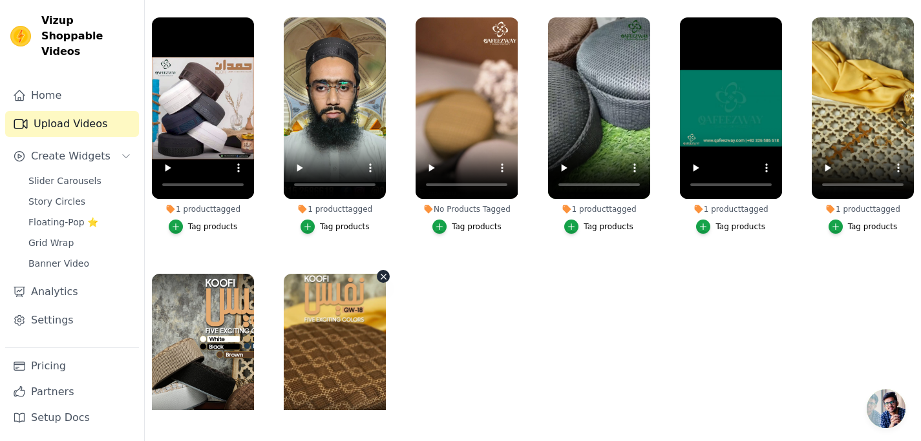 Image resolution: width=921 pixels, height=441 pixels. Describe the element at coordinates (383, 277) in the screenshot. I see `button: Video Delete` at that location.